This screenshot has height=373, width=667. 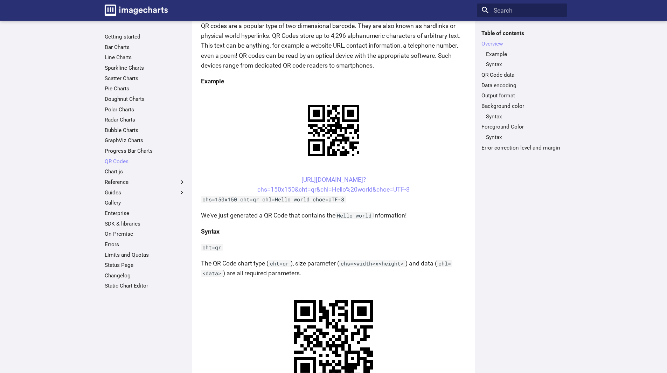 What do you see at coordinates (274, 199) in the screenshot?
I see `code: chs=150x150 cht=qr chl=Hello world choe=UTF-8` at bounding box center [274, 199].